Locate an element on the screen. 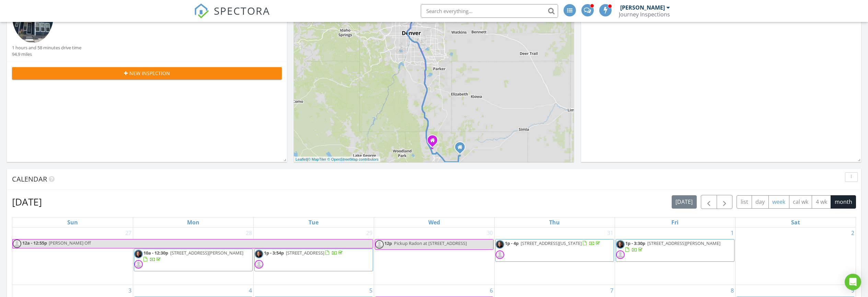  a: Go to July 28, 2025 is located at coordinates (249, 233).